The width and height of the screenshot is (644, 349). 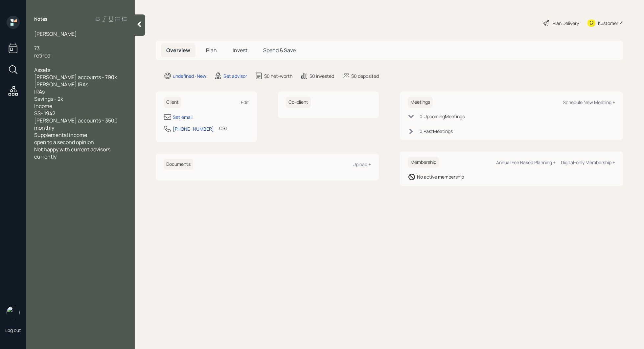 I want to click on span: SS- 1942, so click(x=44, y=114).